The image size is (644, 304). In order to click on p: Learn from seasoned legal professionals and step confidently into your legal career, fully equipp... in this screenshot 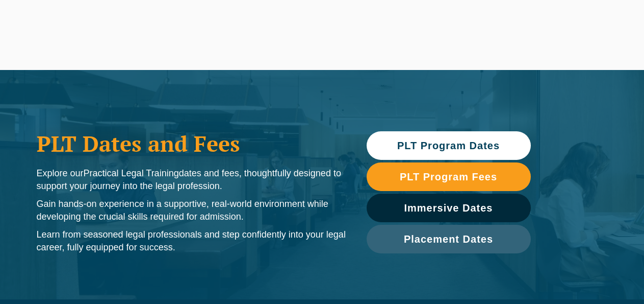, I will do `click(191, 241)`.